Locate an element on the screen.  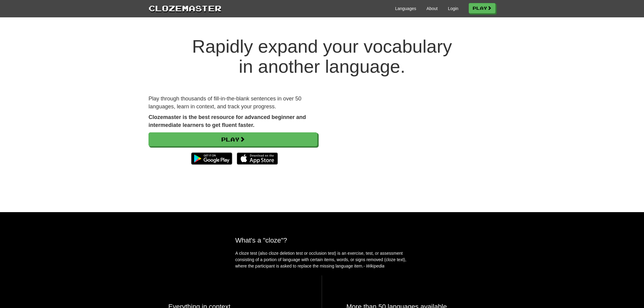
em: - Wikipedia is located at coordinates (374, 266).